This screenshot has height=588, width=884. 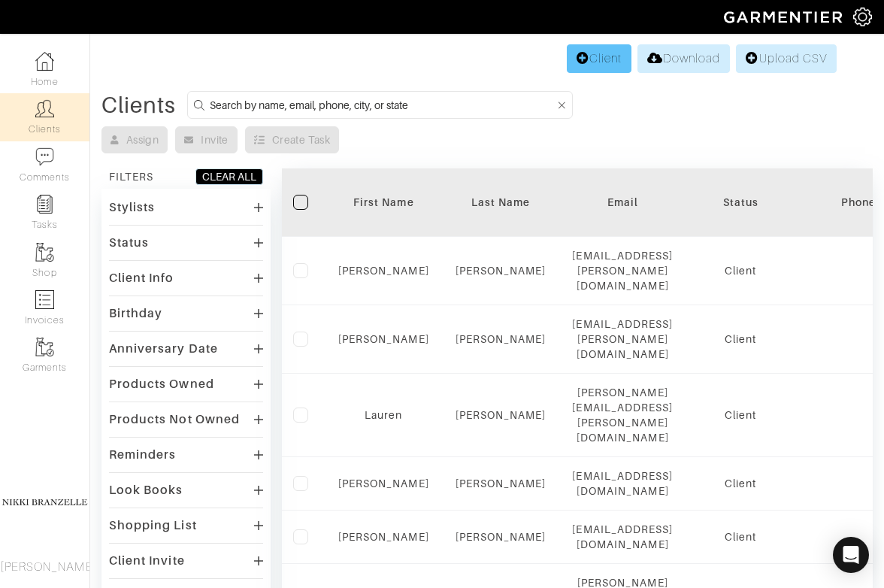 I want to click on a: Client, so click(x=599, y=59).